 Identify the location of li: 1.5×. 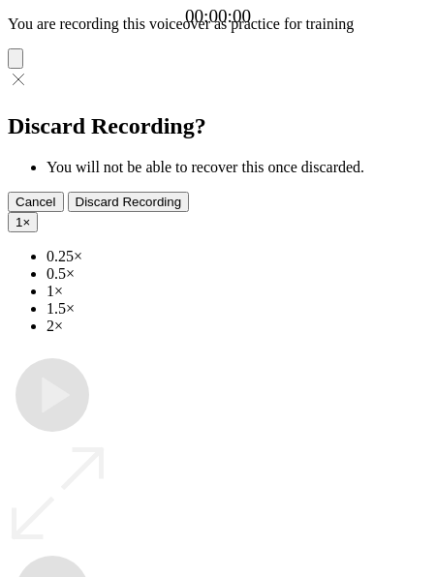
(237, 309).